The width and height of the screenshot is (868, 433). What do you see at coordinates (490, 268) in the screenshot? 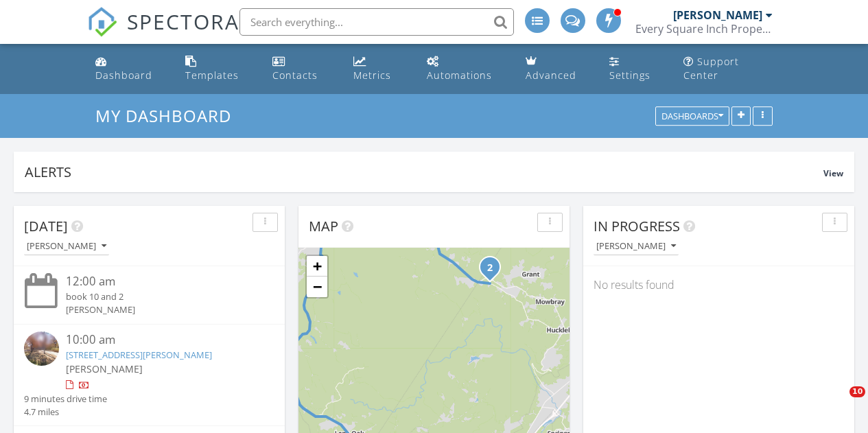
I see `i: 2` at bounding box center [490, 268].